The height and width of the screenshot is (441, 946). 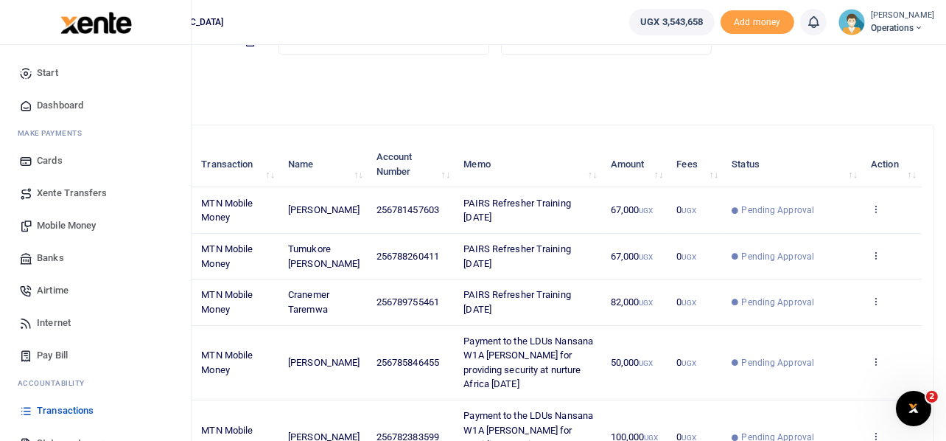 I want to click on img: profile-user, so click(x=852, y=22).